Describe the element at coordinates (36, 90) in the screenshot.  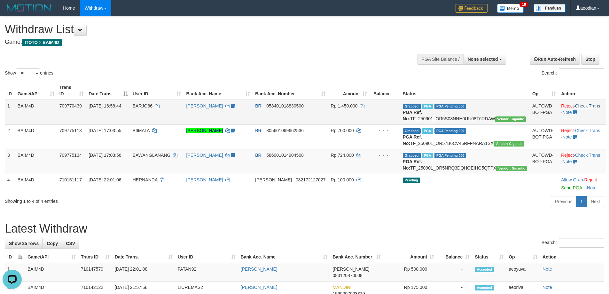
I see `th: Game/API: activate to sort column ascending` at that location.